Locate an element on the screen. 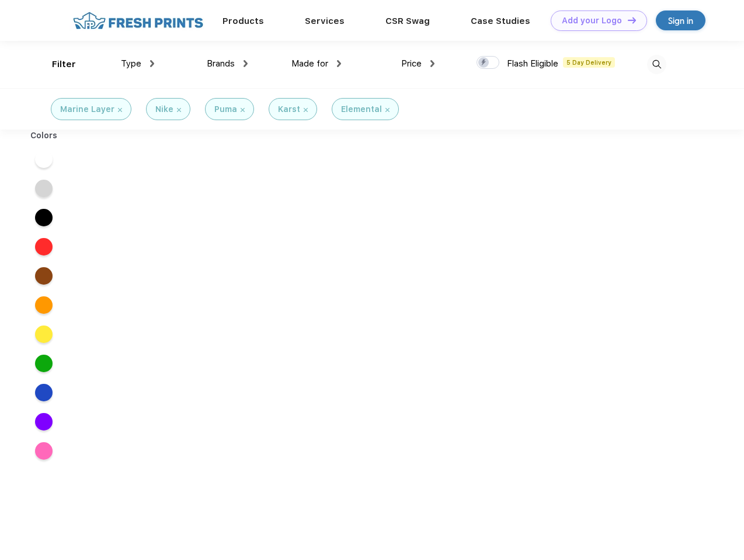 The height and width of the screenshot is (560, 744). div: Colors is located at coordinates (44, 135).